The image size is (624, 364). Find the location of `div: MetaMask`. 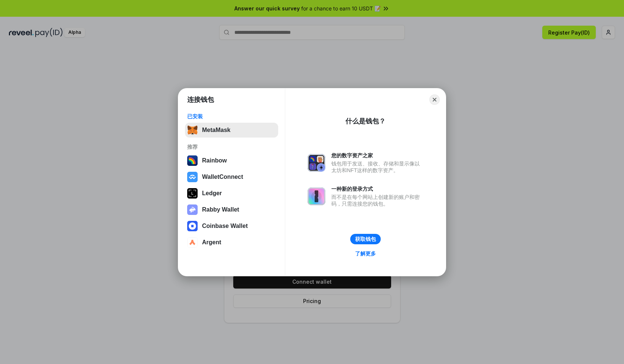

div: MetaMask is located at coordinates (216, 130).